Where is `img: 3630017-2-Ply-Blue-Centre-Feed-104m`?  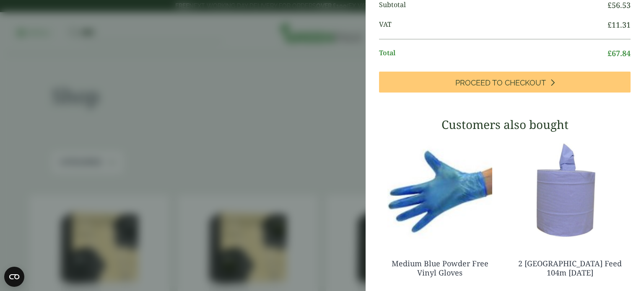 img: 3630017-2-Ply-Blue-Centre-Feed-104m is located at coordinates (570, 190).